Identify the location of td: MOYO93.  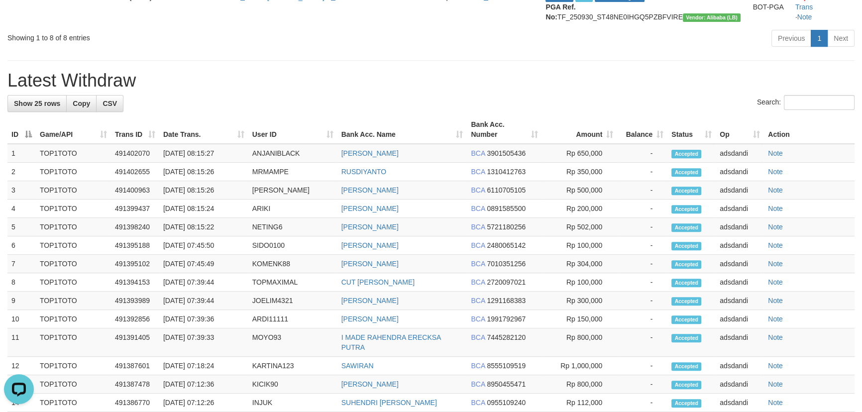
(293, 343).